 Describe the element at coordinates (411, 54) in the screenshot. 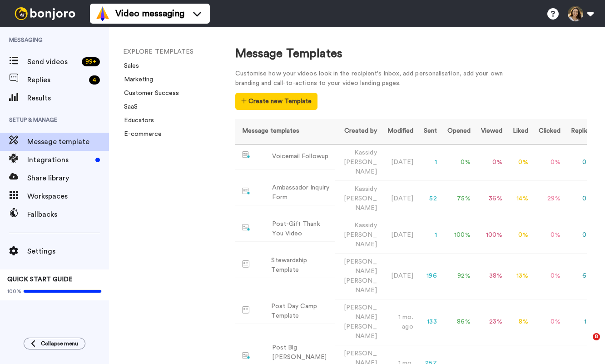

I see `div: Message Templates` at that location.